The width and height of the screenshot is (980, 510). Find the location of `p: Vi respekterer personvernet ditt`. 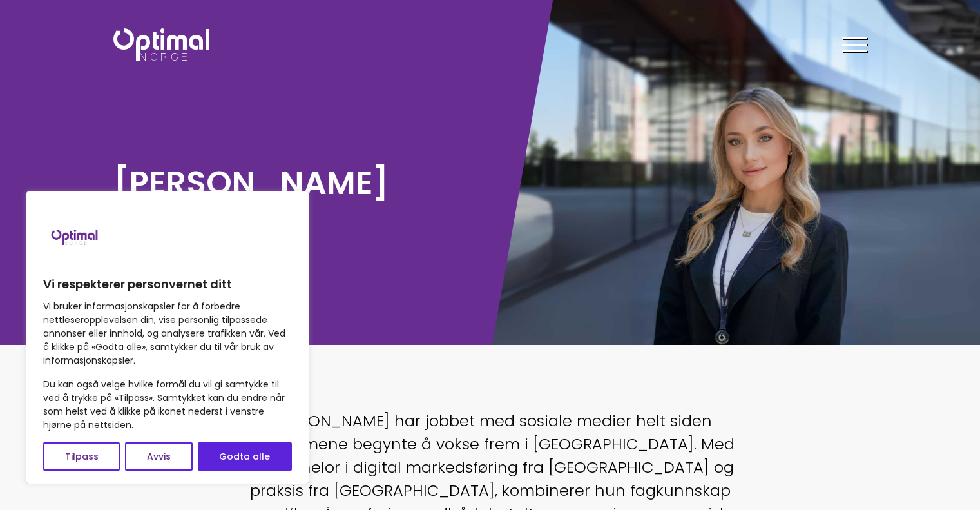

p: Vi respekterer personvernet ditt is located at coordinates (168, 284).